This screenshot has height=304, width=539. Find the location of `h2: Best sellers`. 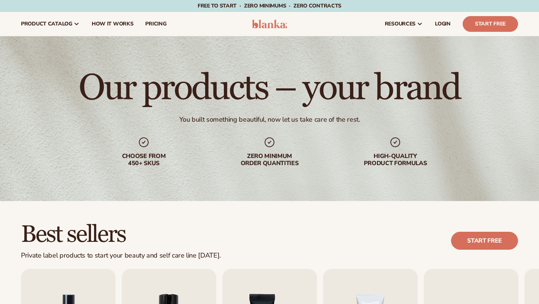

h2: Best sellers is located at coordinates (121, 235).